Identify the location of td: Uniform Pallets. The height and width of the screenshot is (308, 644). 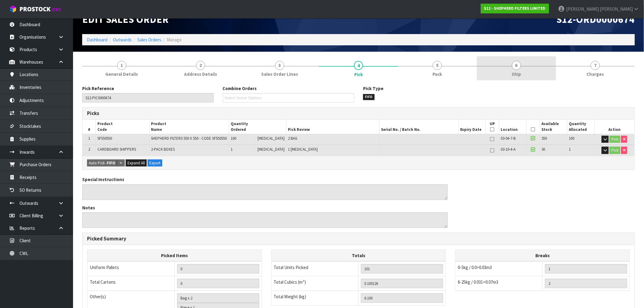
(131, 269).